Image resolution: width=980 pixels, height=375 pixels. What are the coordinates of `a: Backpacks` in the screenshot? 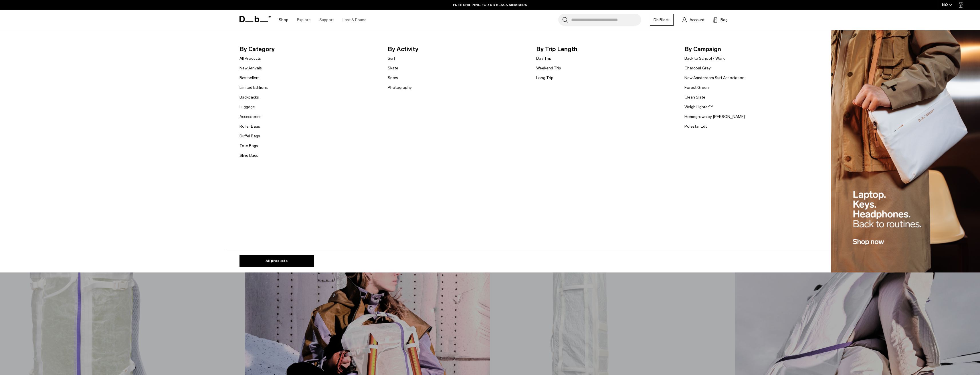 It's located at (249, 97).